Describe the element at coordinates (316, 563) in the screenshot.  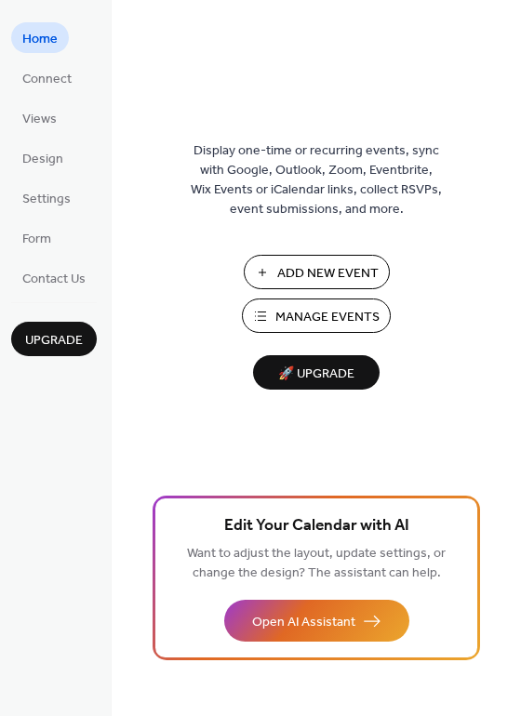
I see `span: Want to adjust the layout, update settings, or change the design? The assistant can help.` at that location.